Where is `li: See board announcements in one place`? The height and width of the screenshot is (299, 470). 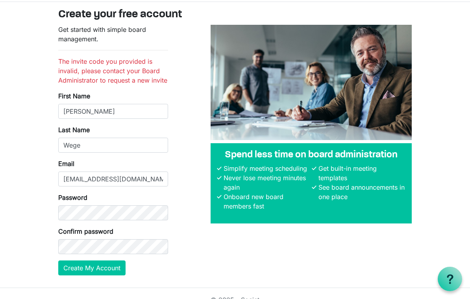
li: See board announcements in one place is located at coordinates (361, 192).